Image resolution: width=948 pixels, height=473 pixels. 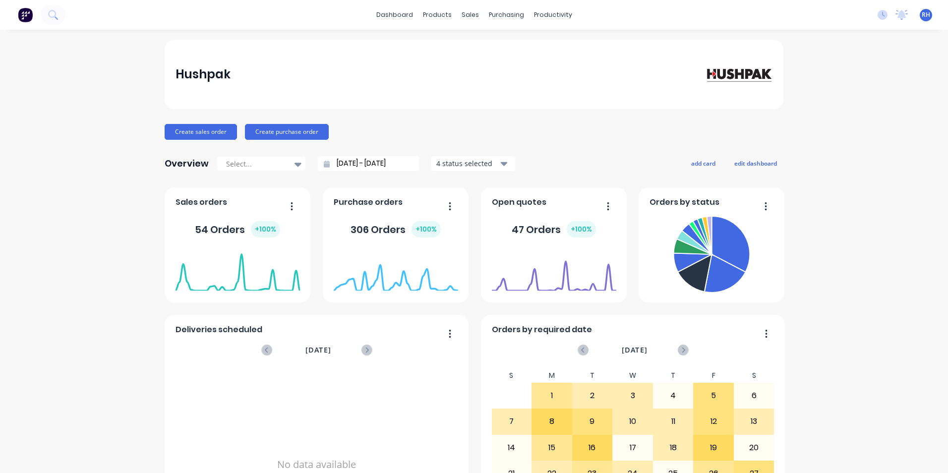 What do you see at coordinates (187, 164) in the screenshot?
I see `div: Overview` at bounding box center [187, 164].